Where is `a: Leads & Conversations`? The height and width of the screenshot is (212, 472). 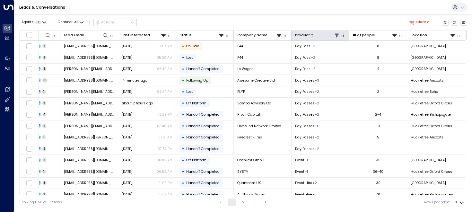 a: Leads & Conversations is located at coordinates (42, 7).